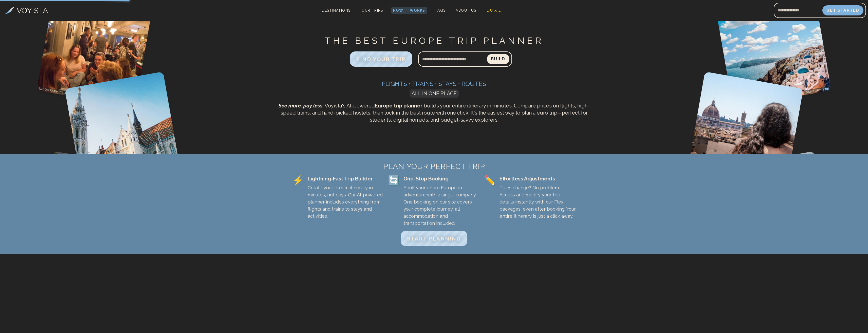 Image resolution: width=868 pixels, height=333 pixels. What do you see at coordinates (465, 10) in the screenshot?
I see `span: About Us` at bounding box center [465, 10].